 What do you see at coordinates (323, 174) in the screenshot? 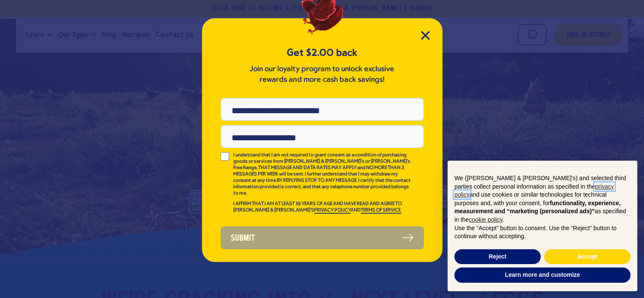
I see `p: I understand that I am not required to grant consent as a condition of purchasing goods or servic...` at bounding box center [323, 174].